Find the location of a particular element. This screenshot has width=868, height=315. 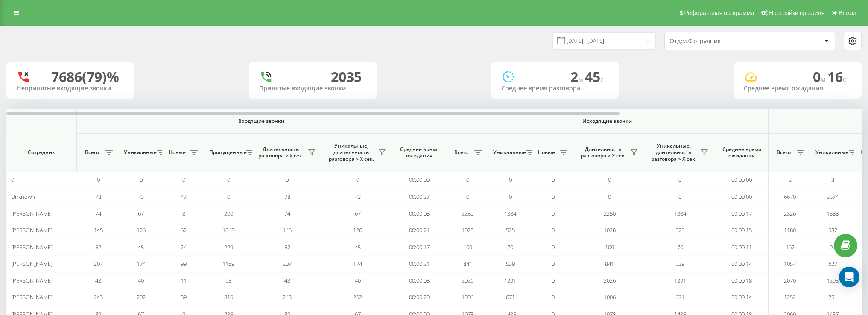

span: 1252 is located at coordinates (790, 297).